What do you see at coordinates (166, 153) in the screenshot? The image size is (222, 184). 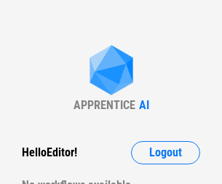 I see `span: Logout` at bounding box center [166, 153].